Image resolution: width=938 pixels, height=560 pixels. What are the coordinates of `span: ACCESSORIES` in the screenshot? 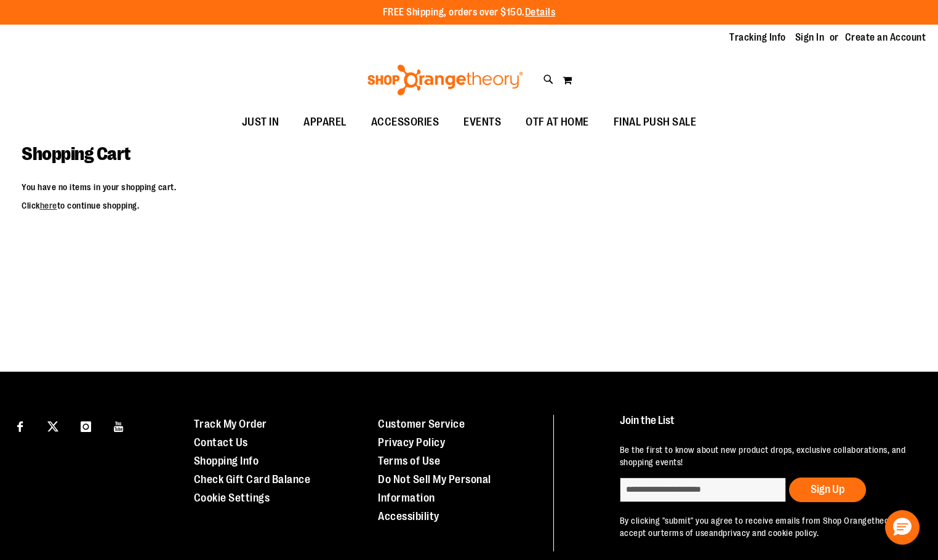 It's located at (405, 122).